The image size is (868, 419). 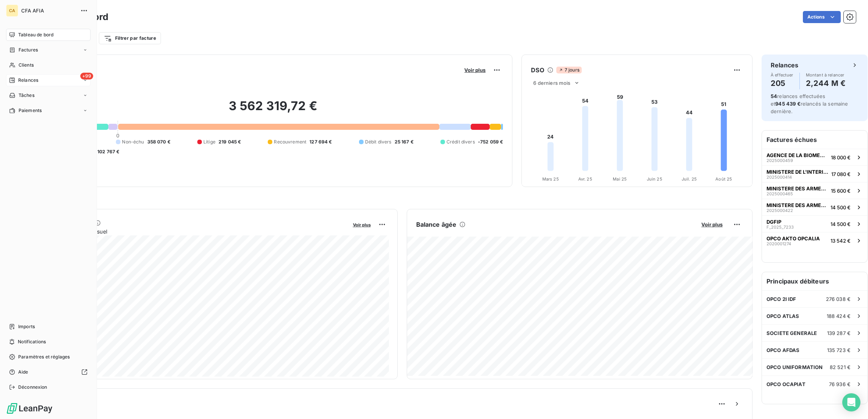 What do you see at coordinates (551, 179) in the screenshot?
I see `tspan: Mars 25` at bounding box center [551, 179].